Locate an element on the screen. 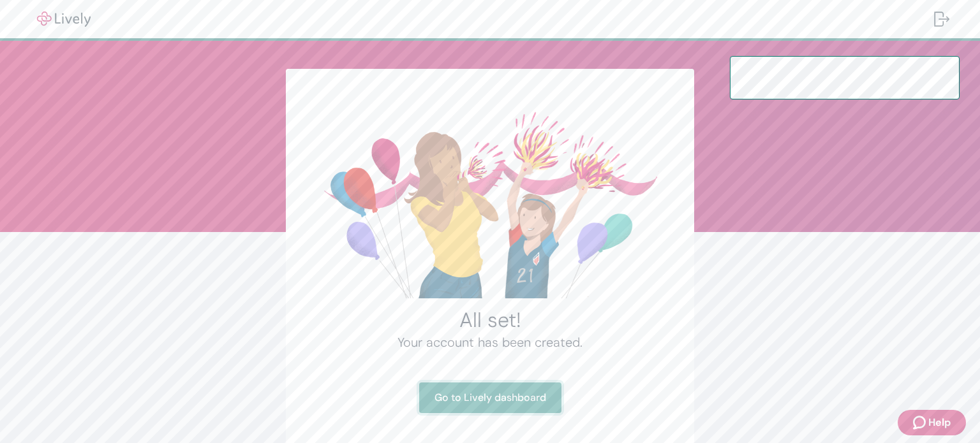  img: Lively is located at coordinates (63, 19).